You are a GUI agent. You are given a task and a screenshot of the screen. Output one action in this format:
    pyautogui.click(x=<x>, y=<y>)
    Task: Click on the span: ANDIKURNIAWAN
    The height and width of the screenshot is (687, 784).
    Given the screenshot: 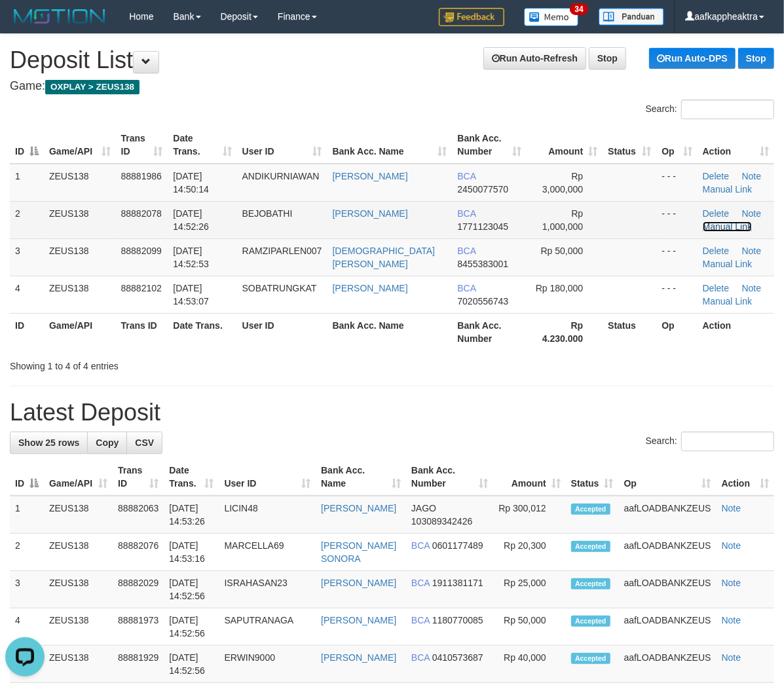 What is the action you would take?
    pyautogui.click(x=281, y=176)
    